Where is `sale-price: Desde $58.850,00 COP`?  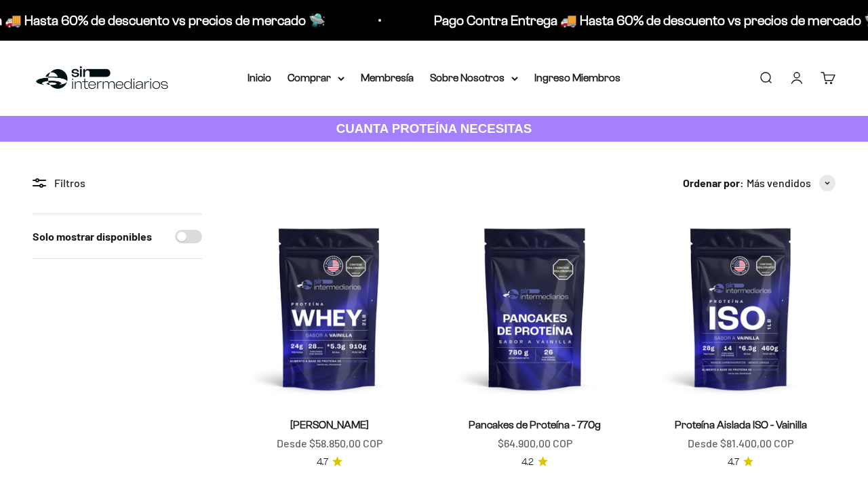 sale-price: Desde $58.850,00 COP is located at coordinates (329, 444).